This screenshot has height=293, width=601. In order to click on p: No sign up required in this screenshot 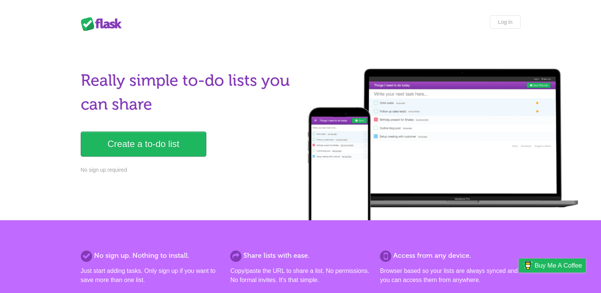, I will do `click(189, 170)`.